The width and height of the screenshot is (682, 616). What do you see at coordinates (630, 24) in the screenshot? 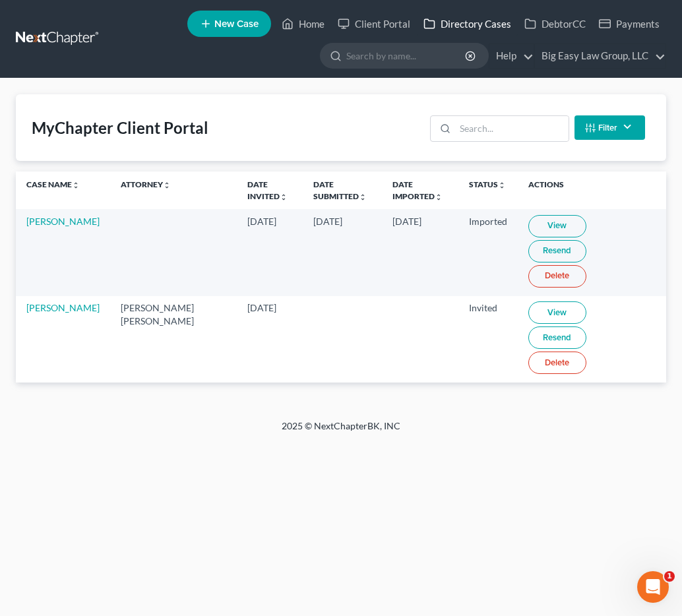
I see `a: Payments` at bounding box center [630, 24].